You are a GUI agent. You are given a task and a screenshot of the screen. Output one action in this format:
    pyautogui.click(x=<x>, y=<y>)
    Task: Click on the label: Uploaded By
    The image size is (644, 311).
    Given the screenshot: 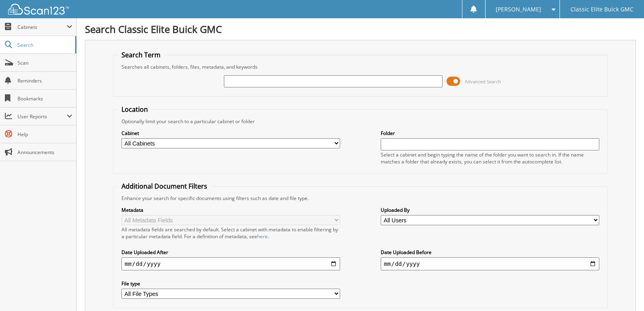 What is the action you would take?
    pyautogui.click(x=490, y=209)
    